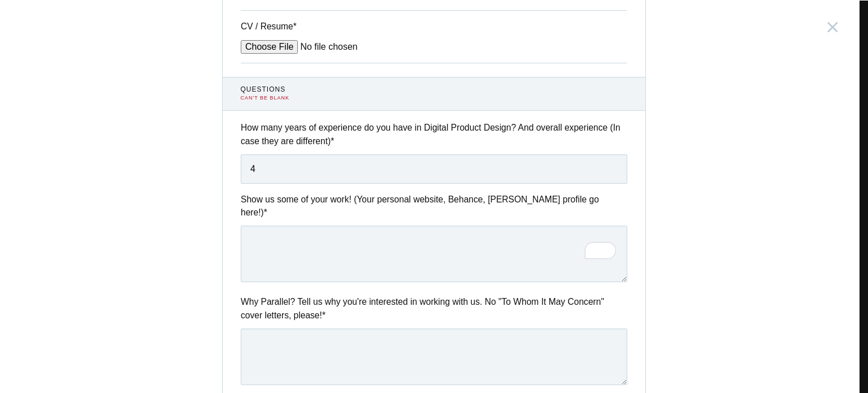 The width and height of the screenshot is (868, 393). I want to click on label: How many years of experience do you have in Digital Product Design? And overall experience (In ca..., so click(434, 134).